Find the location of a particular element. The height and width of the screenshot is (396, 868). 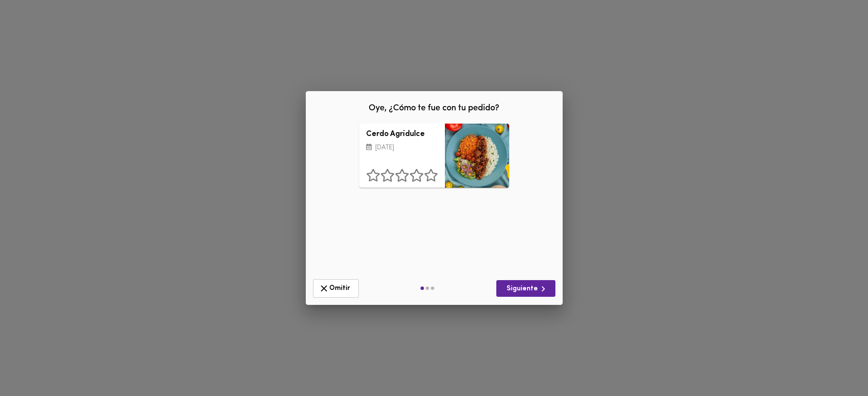

span: Siguiente is located at coordinates (526, 289).